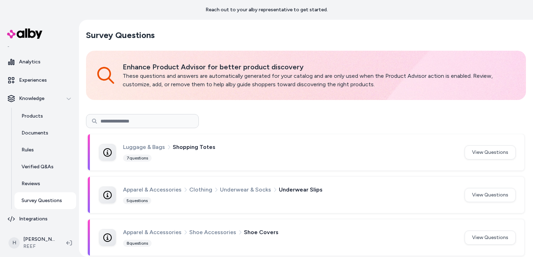 The image size is (533, 257). I want to click on button: Knowledge, so click(40, 99).